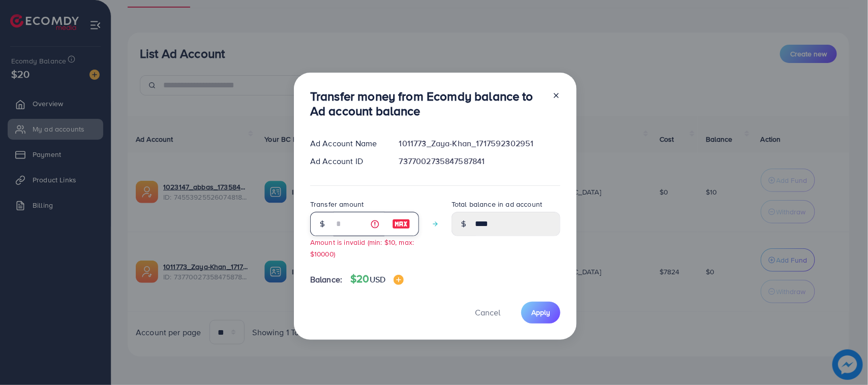 The width and height of the screenshot is (868, 385). I want to click on button: Apply, so click(540, 312).